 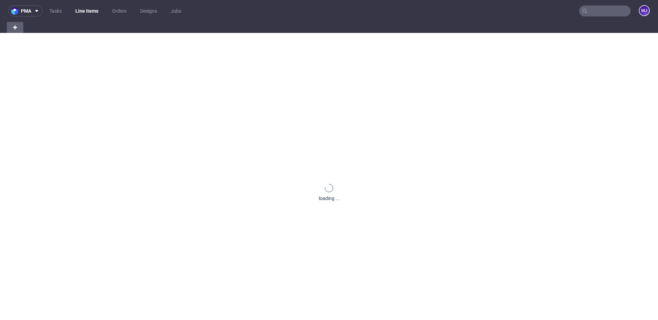 I want to click on a: Designs, so click(x=148, y=11).